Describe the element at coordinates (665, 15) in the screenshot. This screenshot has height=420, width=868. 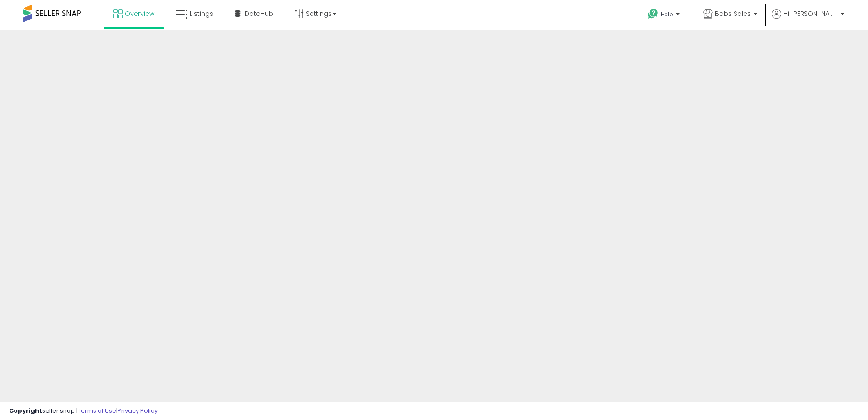
I see `a: Help` at that location.